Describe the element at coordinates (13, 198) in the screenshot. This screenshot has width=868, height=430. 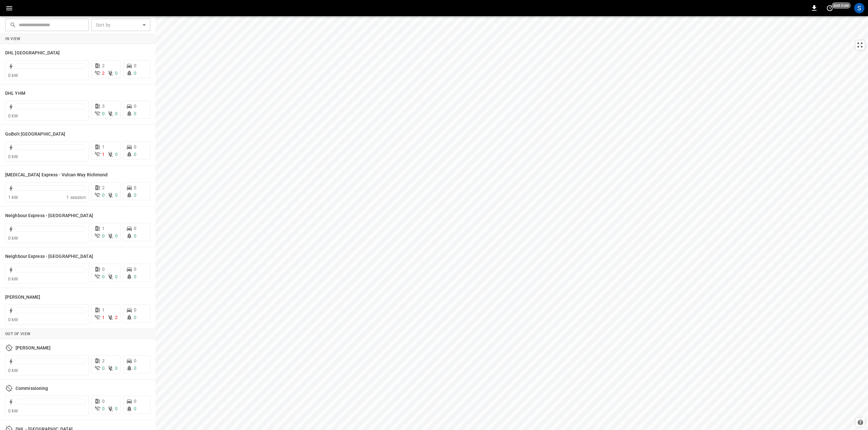
I see `span: 1 kW` at that location.